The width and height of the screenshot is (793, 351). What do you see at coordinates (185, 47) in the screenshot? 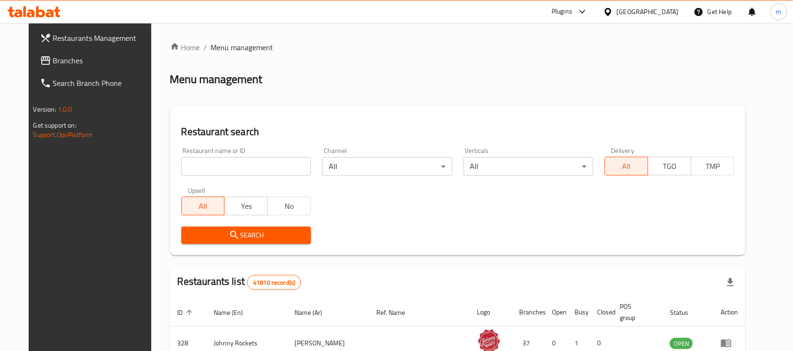
I see `a: Home` at bounding box center [185, 47].